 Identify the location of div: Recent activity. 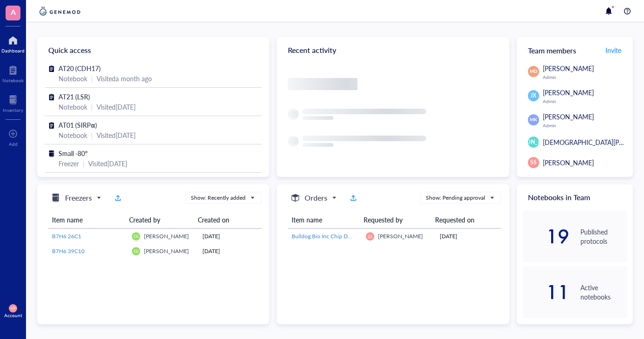
(393, 50).